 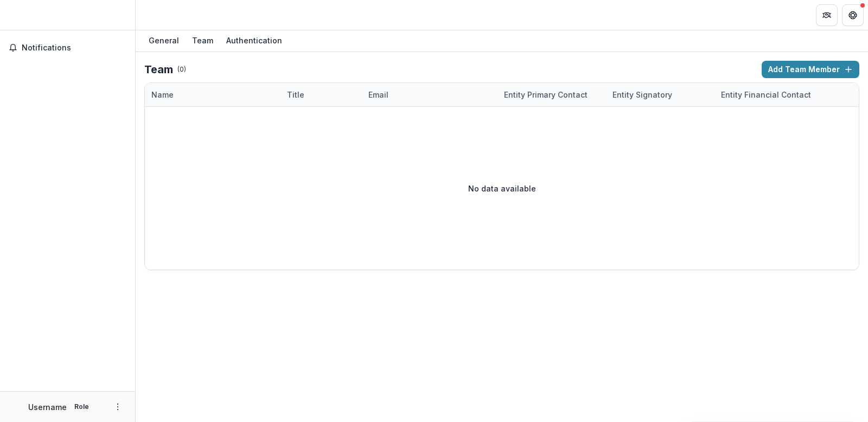 What do you see at coordinates (181, 70) in the screenshot?
I see `p: ( 0 )` at bounding box center [181, 70].